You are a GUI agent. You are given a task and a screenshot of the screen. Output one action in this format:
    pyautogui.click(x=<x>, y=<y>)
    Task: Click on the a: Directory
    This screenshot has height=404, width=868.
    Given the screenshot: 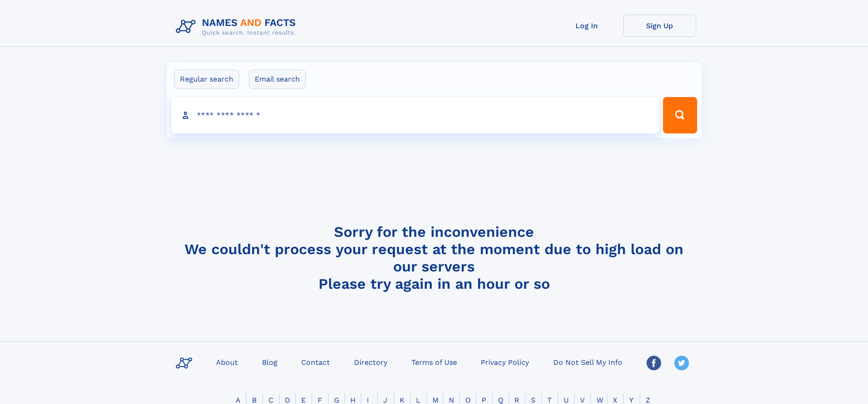 What is the action you would take?
    pyautogui.click(x=371, y=362)
    